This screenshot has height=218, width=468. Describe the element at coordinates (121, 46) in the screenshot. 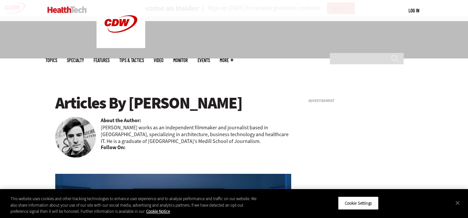

I see `a: CDW` at that location.